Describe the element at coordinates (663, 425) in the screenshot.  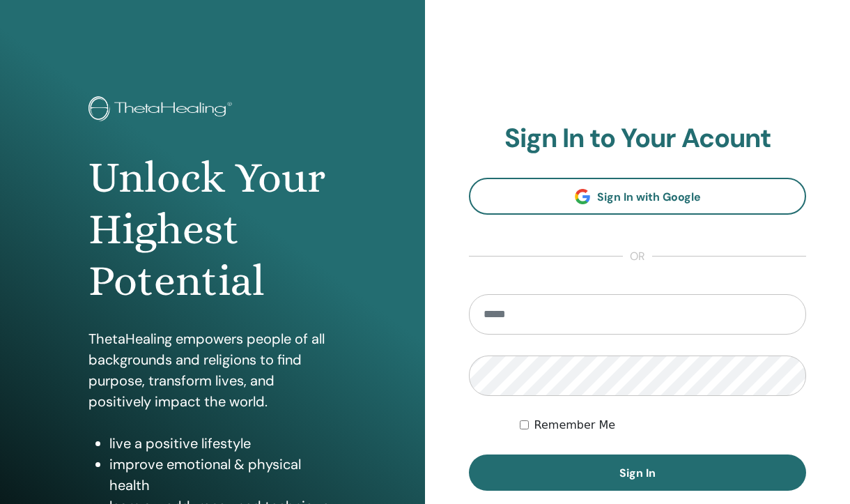
I see `div: Keep me authenticated indefinitely or until I manually logout` at that location.